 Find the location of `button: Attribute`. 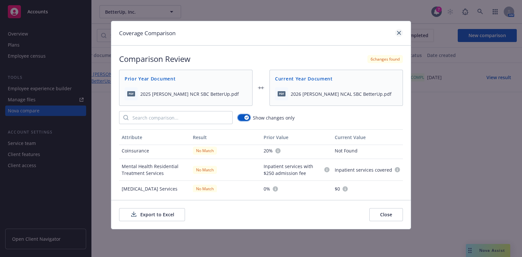

button: Attribute is located at coordinates (155, 137).